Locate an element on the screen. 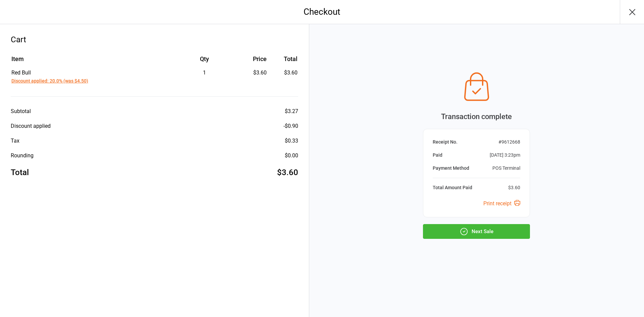 The width and height of the screenshot is (644, 317). div: Subtotal is located at coordinates (21, 111).